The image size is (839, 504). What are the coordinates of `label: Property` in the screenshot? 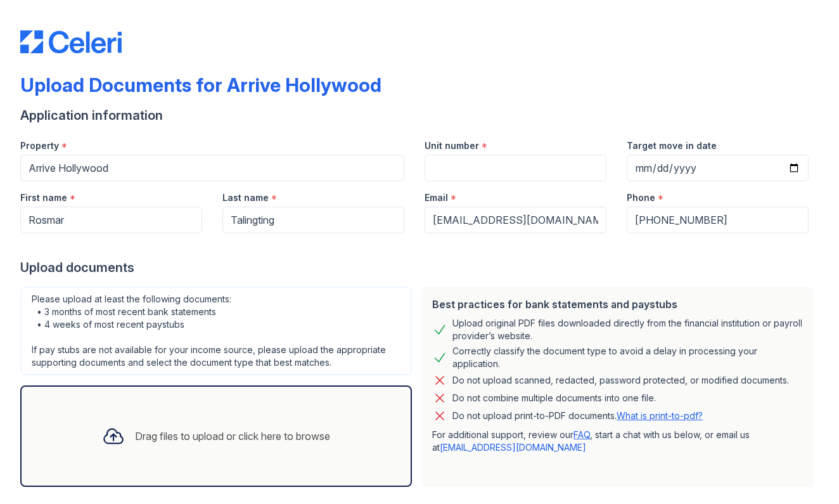 It's located at (40, 146).